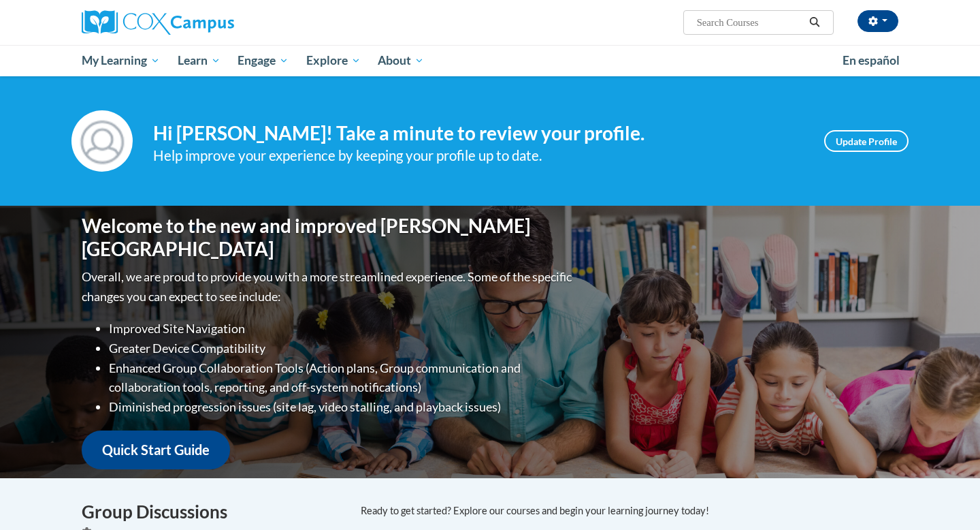  Describe the element at coordinates (401, 61) in the screenshot. I see `span: About` at that location.